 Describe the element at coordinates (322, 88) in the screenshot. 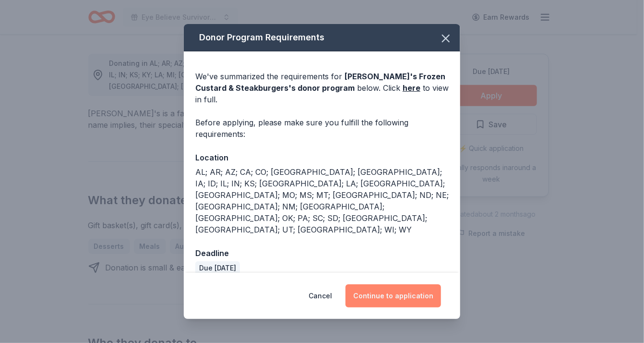

I see `div: We've summarized the requirements for below. Click to view in full.` at that location.